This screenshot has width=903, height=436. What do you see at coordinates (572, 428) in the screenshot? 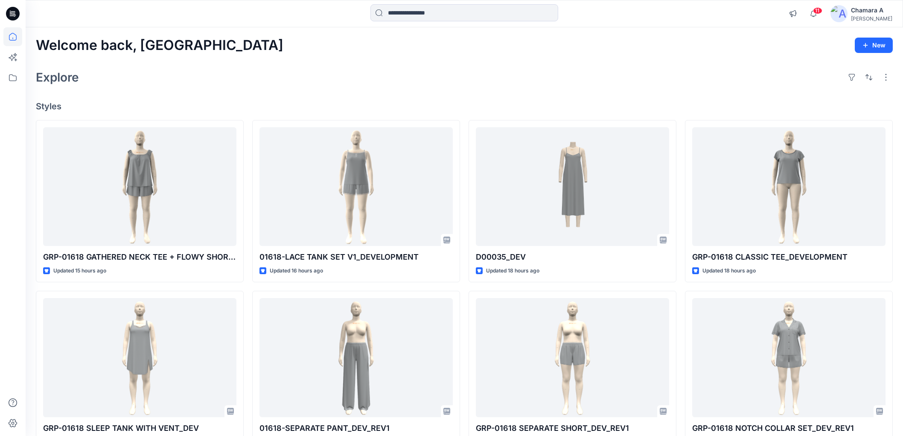
I see `p: GRP-01618 SEPARATE SHORT_DEV_REV1` at bounding box center [572, 428].